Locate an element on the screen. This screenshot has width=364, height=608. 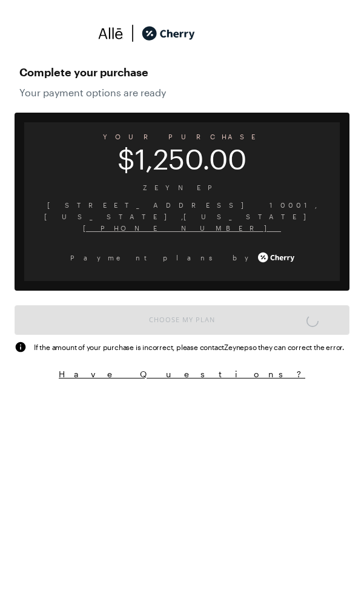
span: If the amount of your purchase is incorrect, please contact Zeynep so they can correct the error. is located at coordinates (189, 347).